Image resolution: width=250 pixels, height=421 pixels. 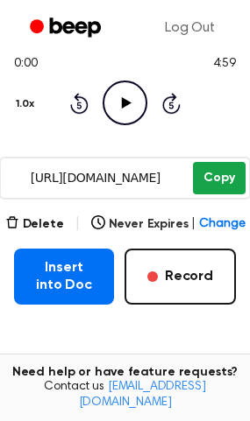 I want to click on a: Beep, so click(x=67, y=28).